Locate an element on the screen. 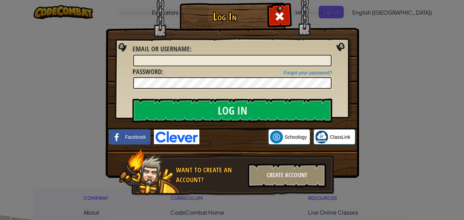 Image resolution: width=464 pixels, height=220 pixels. span: Email or Username is located at coordinates (161, 49).